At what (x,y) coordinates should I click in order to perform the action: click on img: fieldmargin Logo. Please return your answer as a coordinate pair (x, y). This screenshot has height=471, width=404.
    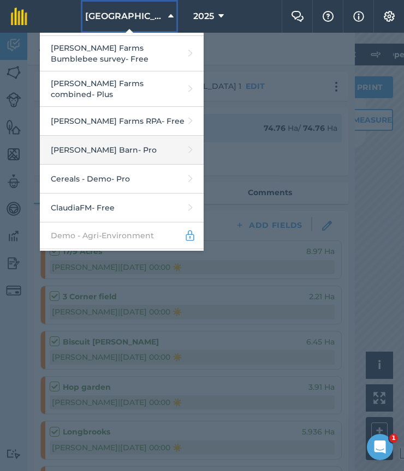
    Looking at the image, I should click on (19, 16).